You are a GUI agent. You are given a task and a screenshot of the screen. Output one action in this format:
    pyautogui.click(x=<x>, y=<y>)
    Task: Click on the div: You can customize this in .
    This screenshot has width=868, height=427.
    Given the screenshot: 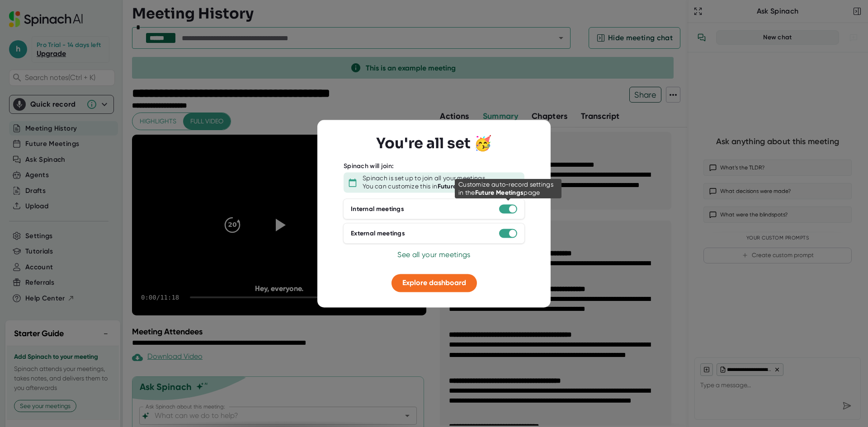 What is the action you would take?
    pyautogui.click(x=425, y=187)
    